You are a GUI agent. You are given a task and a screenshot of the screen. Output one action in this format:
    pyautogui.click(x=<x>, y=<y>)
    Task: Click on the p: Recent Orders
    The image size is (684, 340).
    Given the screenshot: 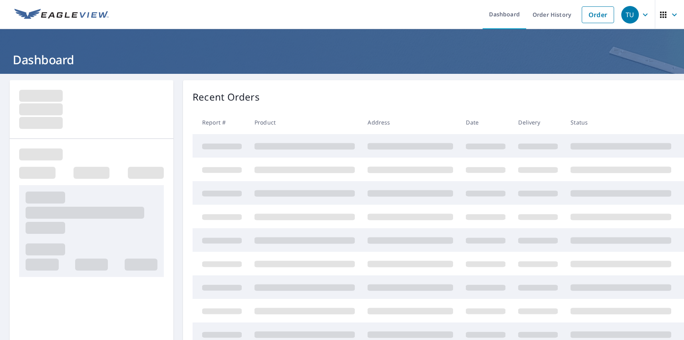 What is the action you would take?
    pyautogui.click(x=226, y=97)
    